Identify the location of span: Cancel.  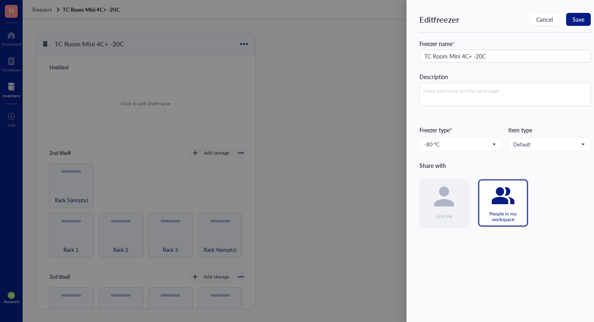
(544, 19).